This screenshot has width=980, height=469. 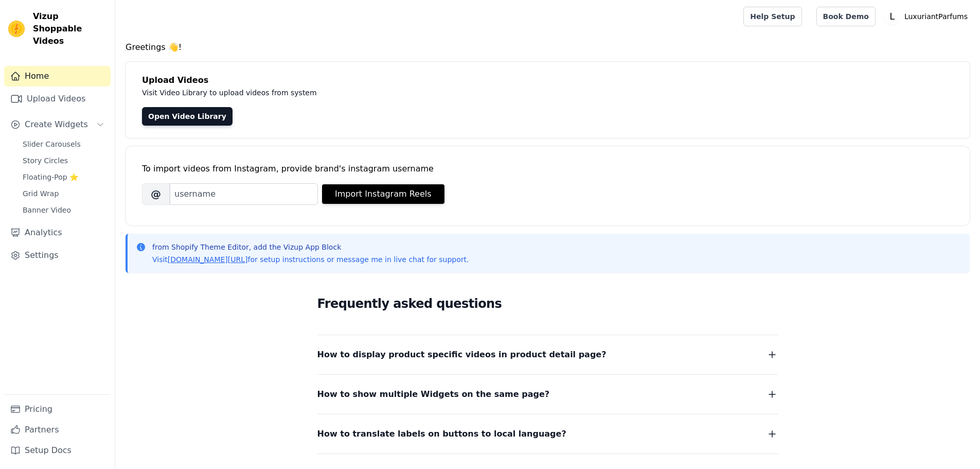 I want to click on span: Vizup Shoppable Videos, so click(x=70, y=29).